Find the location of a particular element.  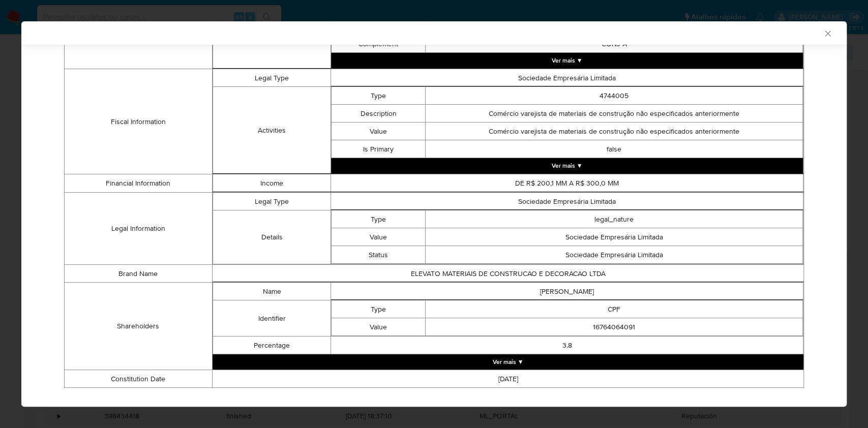

td: 3.8 is located at coordinates (567, 345).